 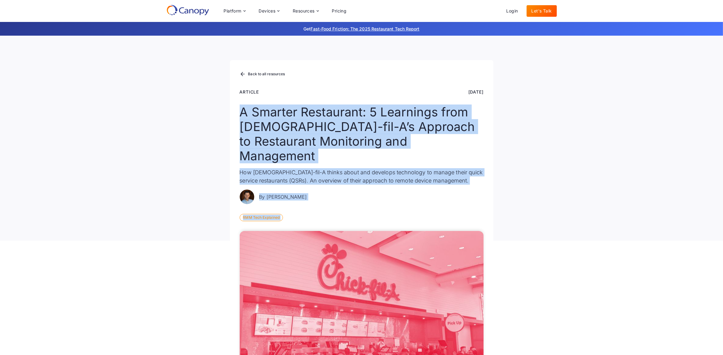 I want to click on div: RMM Tech Explained, so click(x=261, y=218).